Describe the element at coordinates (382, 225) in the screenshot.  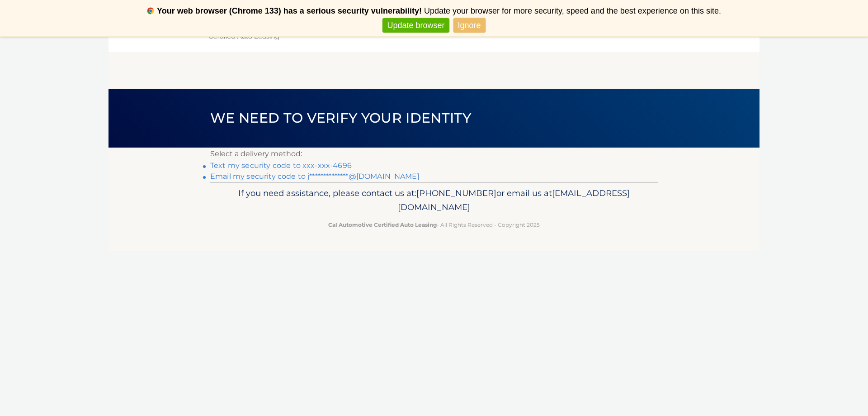
I see `strong: Cal Automotive Certified Auto Leasing` at that location.